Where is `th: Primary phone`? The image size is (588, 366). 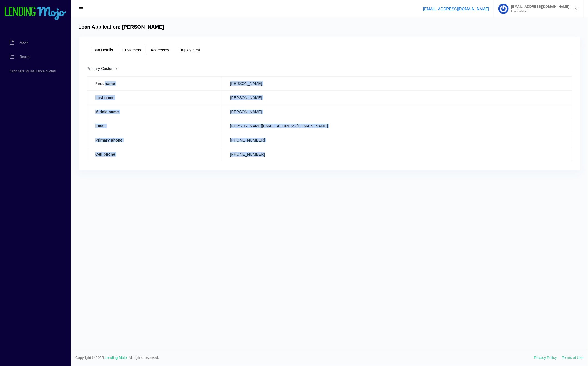 th: Primary phone is located at coordinates (155, 140).